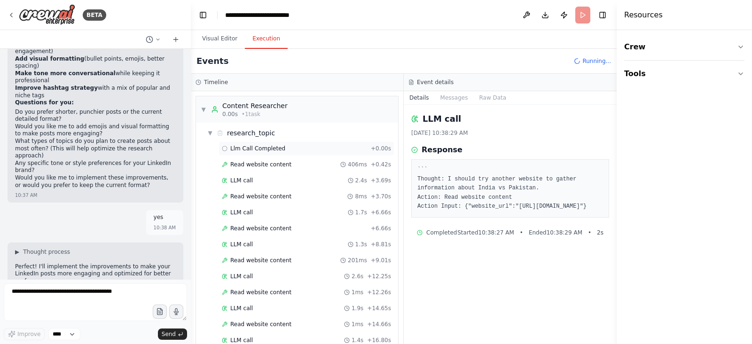 The image size is (752, 344). Describe the element at coordinates (441, 233) in the screenshot. I see `span: Completed` at that location.